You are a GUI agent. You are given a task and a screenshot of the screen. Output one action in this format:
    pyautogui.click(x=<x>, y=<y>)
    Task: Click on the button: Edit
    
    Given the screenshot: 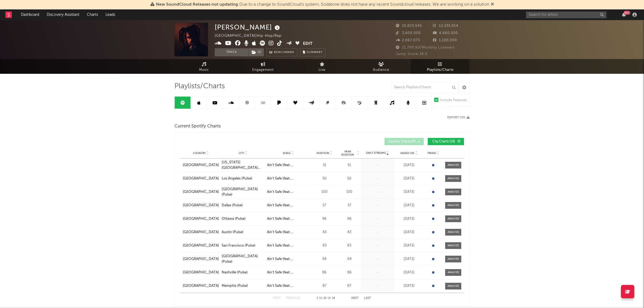 What is the action you would take?
    pyautogui.click(x=308, y=44)
    